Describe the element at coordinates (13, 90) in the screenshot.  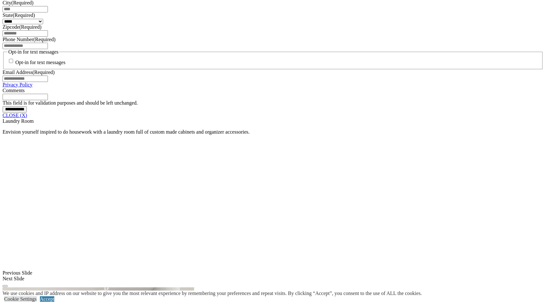
I see `label: Comments` at that location.